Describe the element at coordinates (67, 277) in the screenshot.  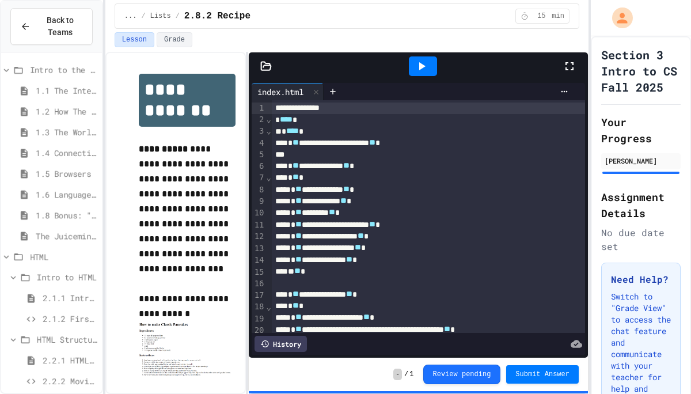
I see `span: Intro to HTML` at that location.